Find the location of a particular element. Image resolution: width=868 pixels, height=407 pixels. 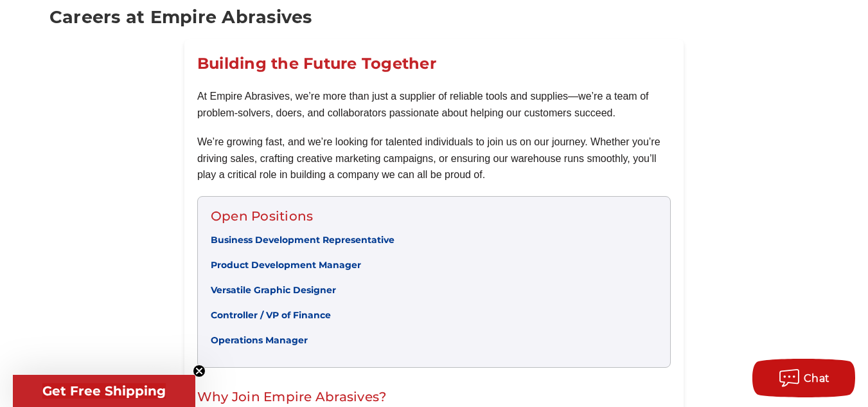

span: Get Free Shipping is located at coordinates (104, 391).